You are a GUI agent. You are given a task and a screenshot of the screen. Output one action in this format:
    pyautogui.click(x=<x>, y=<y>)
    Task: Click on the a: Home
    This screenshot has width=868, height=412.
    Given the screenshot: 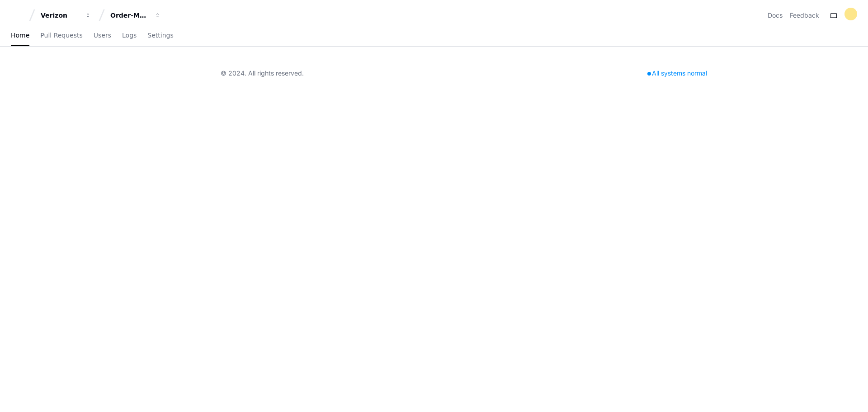 What is the action you would take?
    pyautogui.click(x=20, y=36)
    